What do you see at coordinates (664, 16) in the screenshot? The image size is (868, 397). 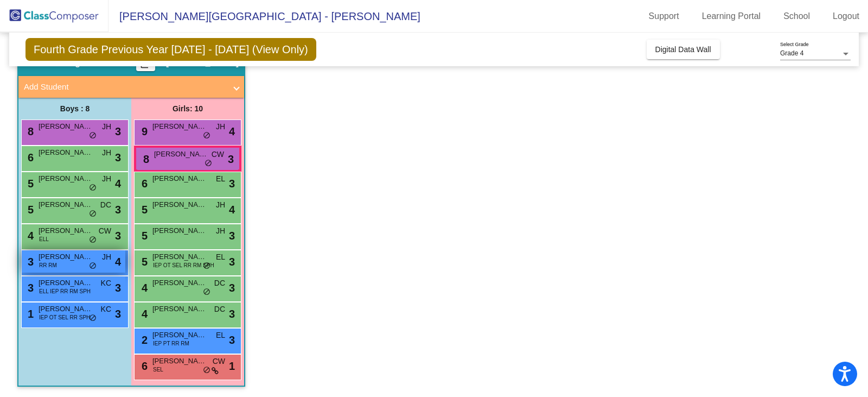 I see `a: Support` at bounding box center [664, 16].